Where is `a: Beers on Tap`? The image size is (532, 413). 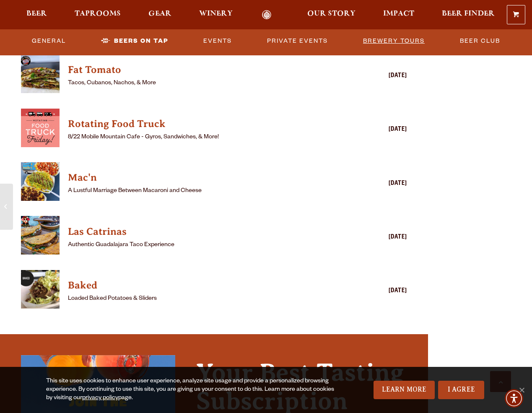
a: Beers on Tap is located at coordinates (135, 41).